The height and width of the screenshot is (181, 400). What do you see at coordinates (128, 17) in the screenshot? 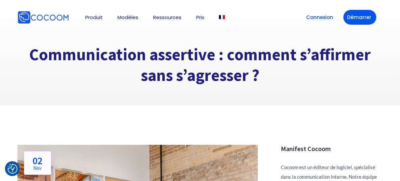
I see `a: Modèles` at bounding box center [128, 17].